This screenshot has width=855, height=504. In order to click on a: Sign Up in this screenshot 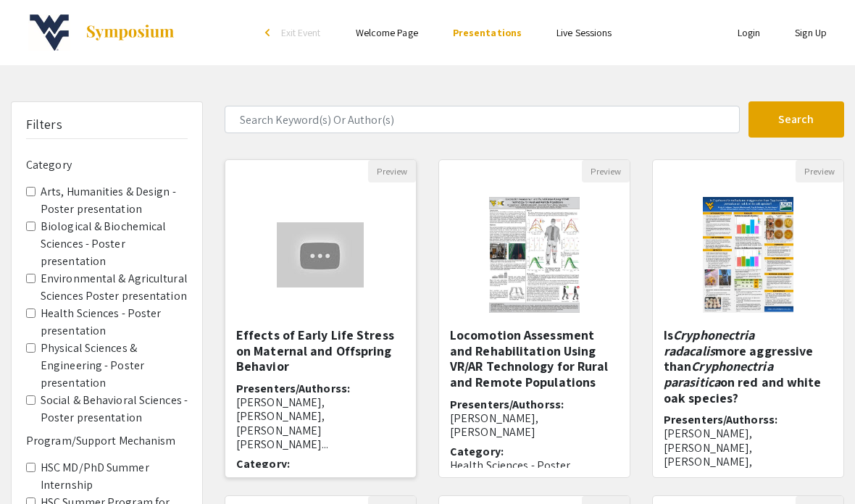, I will do `click(811, 33)`.